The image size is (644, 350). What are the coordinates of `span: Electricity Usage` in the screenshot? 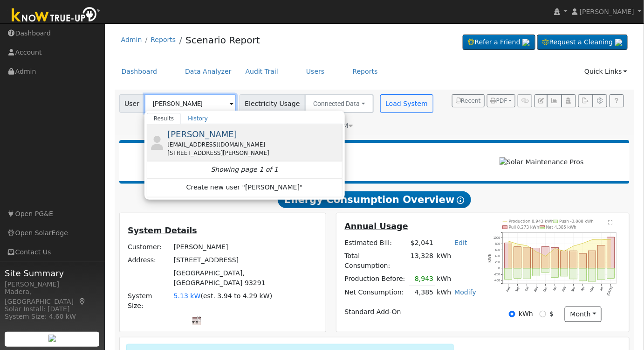 It's located at (272, 103).